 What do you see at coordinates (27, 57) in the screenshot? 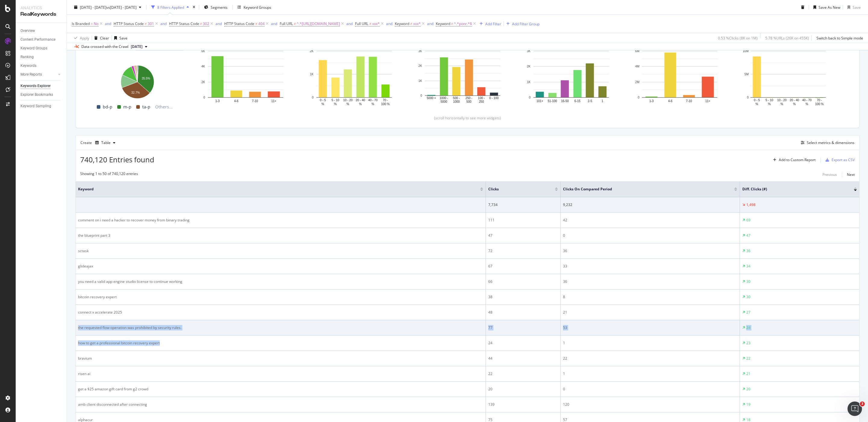
I see `div: Ranking` at bounding box center [27, 57].